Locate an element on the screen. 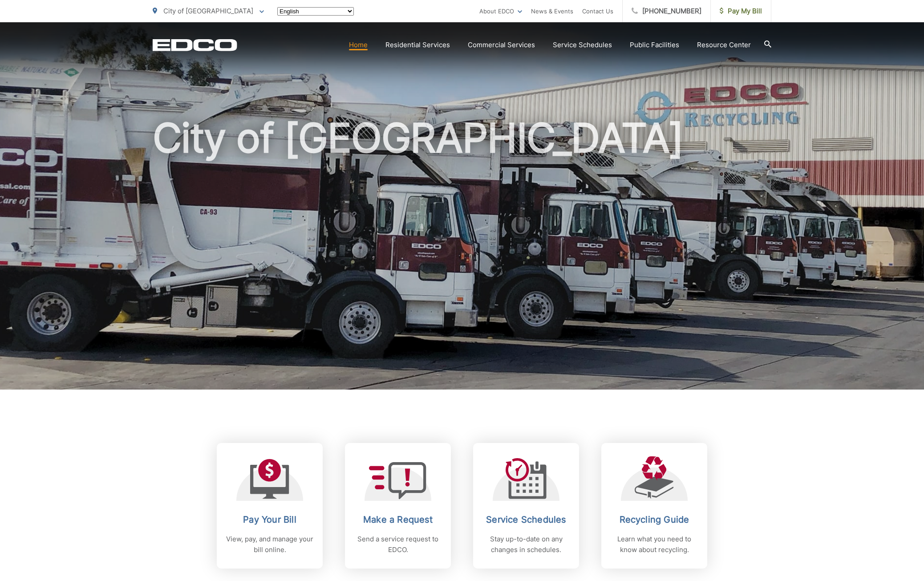 This screenshot has height=581, width=924. a: About EDCO is located at coordinates (500, 11).